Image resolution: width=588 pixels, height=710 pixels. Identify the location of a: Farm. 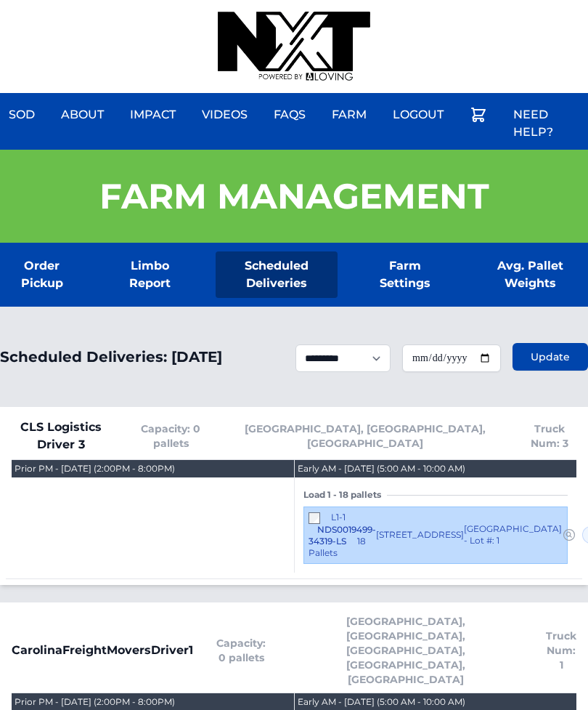
(350, 115).